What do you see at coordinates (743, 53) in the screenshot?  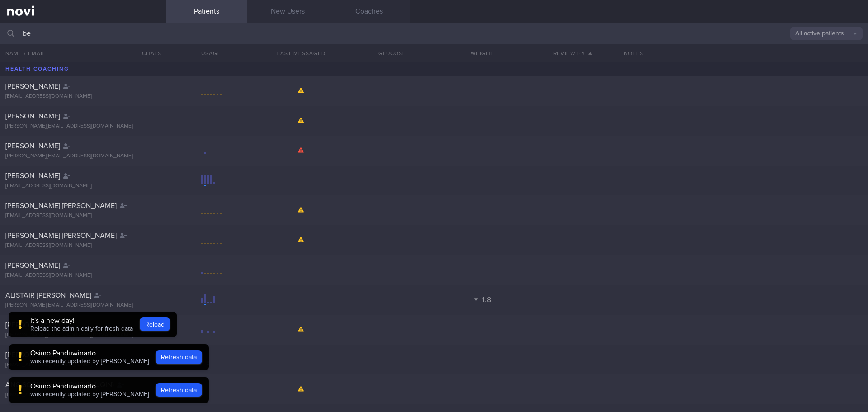 I see `div: Notes` at bounding box center [743, 53].